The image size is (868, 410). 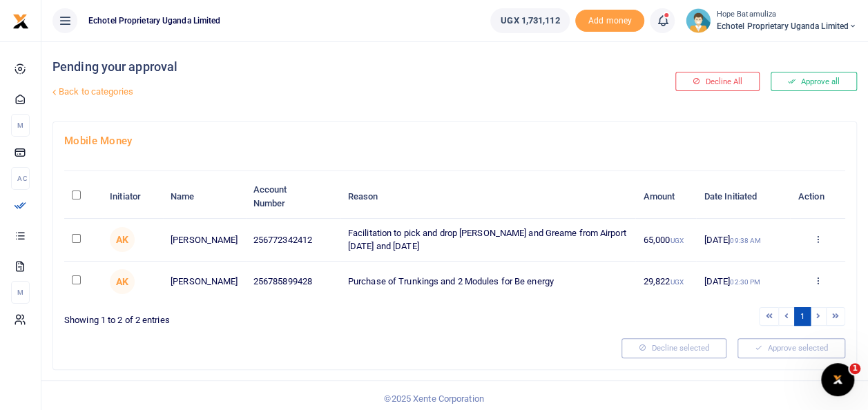 What do you see at coordinates (610, 19) in the screenshot?
I see `a: Add money` at bounding box center [610, 19].